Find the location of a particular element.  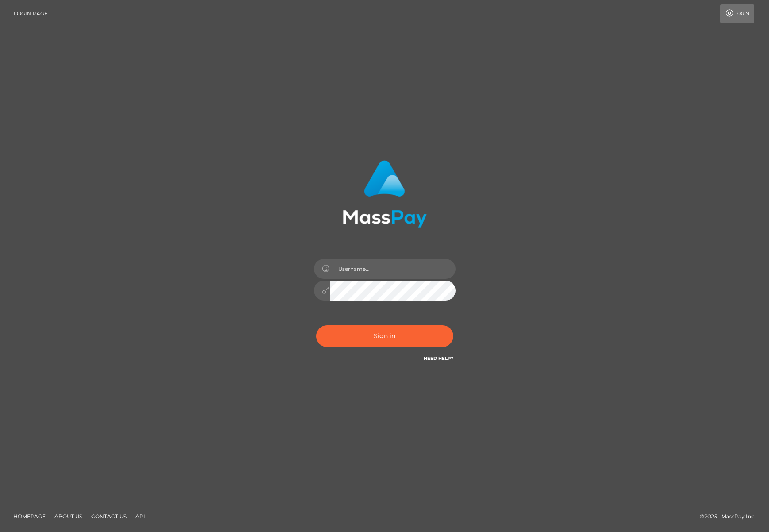

a: Contact Us is located at coordinates (109, 516).